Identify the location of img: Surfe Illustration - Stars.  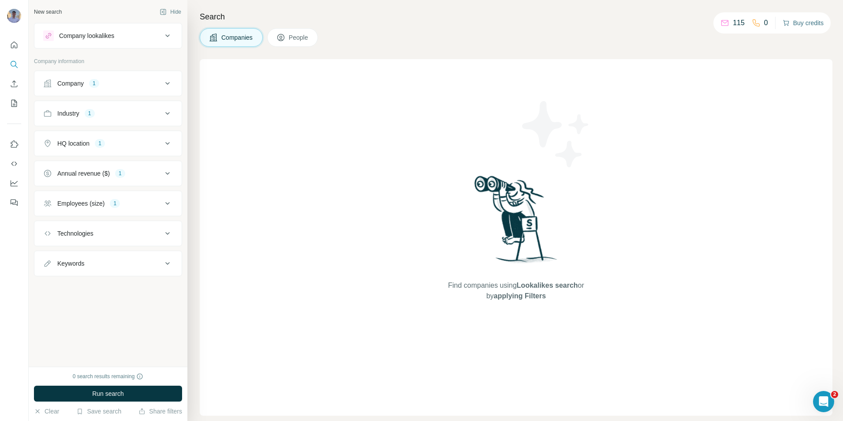
(556, 134).